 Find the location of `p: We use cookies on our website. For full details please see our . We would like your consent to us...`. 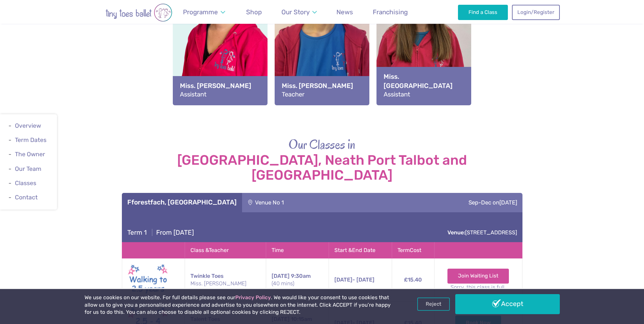

p: We use cookies on our website. For full details please see our . We would like your consent to us... is located at coordinates (239, 305).